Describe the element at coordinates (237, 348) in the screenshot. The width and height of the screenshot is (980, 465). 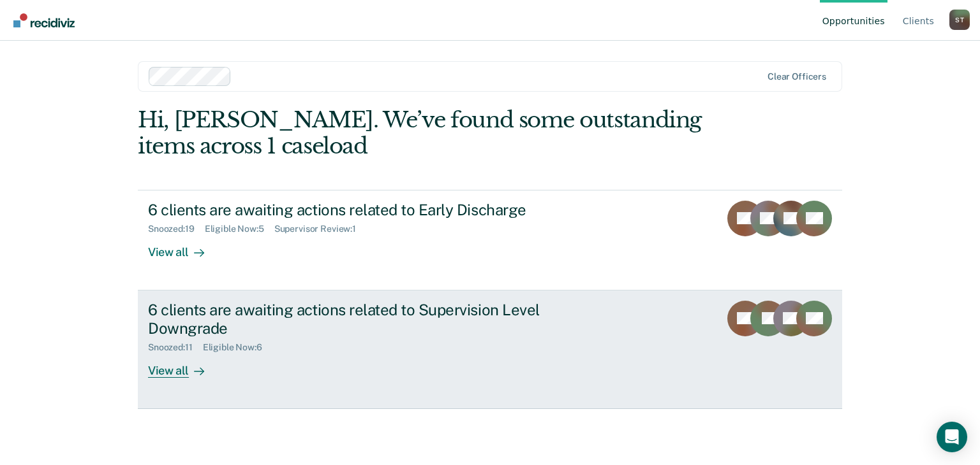
I see `div: Eligible Now : 6` at that location.